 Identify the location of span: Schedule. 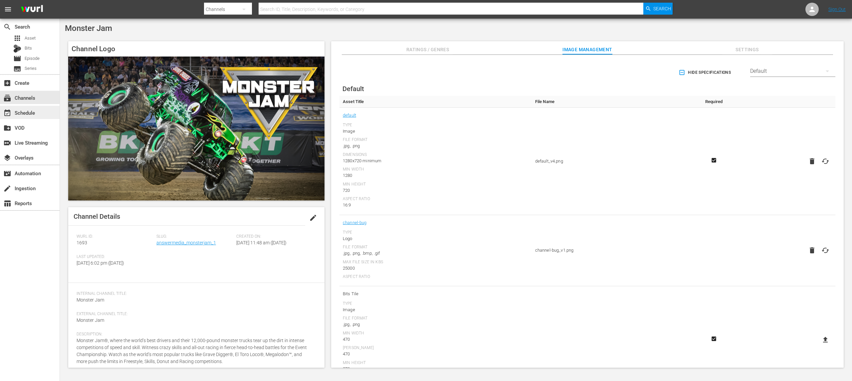
(7, 113).